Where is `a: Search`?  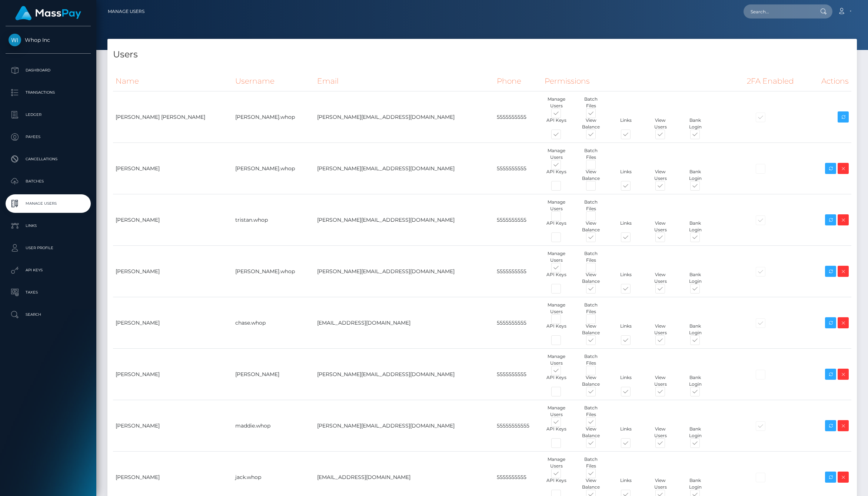 a: Search is located at coordinates (48, 315).